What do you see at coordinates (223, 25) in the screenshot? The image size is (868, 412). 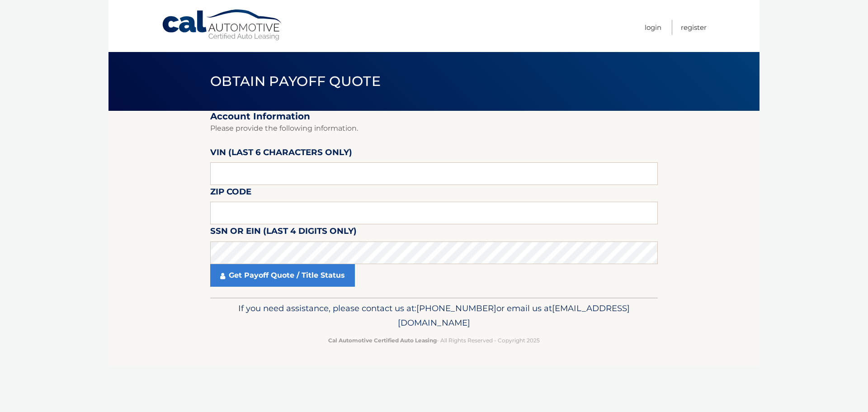 I see `a: Cal Automotive` at bounding box center [223, 25].